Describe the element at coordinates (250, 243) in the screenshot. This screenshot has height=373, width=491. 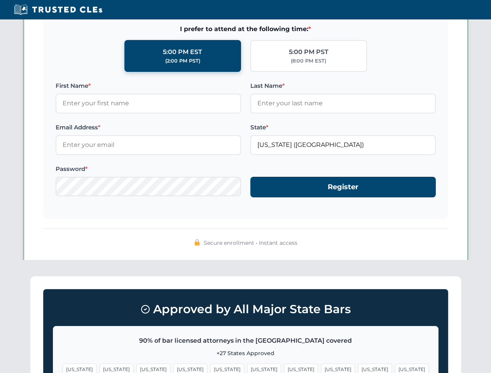
I see `span: Secure enrollment • Instant access` at that location.